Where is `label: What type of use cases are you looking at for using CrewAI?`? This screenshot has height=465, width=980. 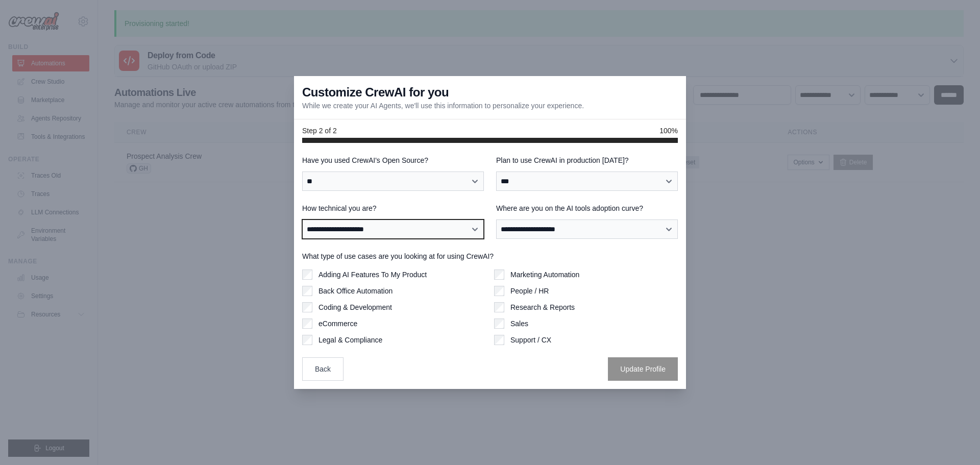 label: What type of use cases are you looking at for using CrewAI? is located at coordinates (490, 256).